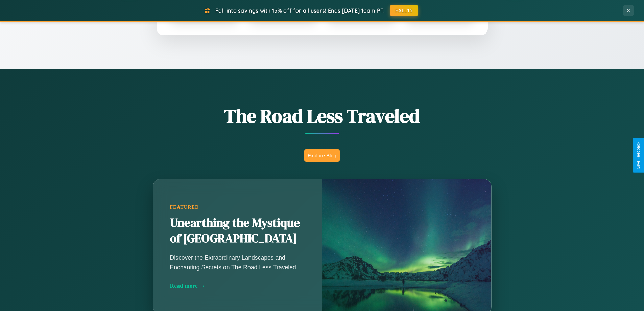 This screenshot has height=311, width=644. I want to click on button: Explore Blog, so click(322, 156).